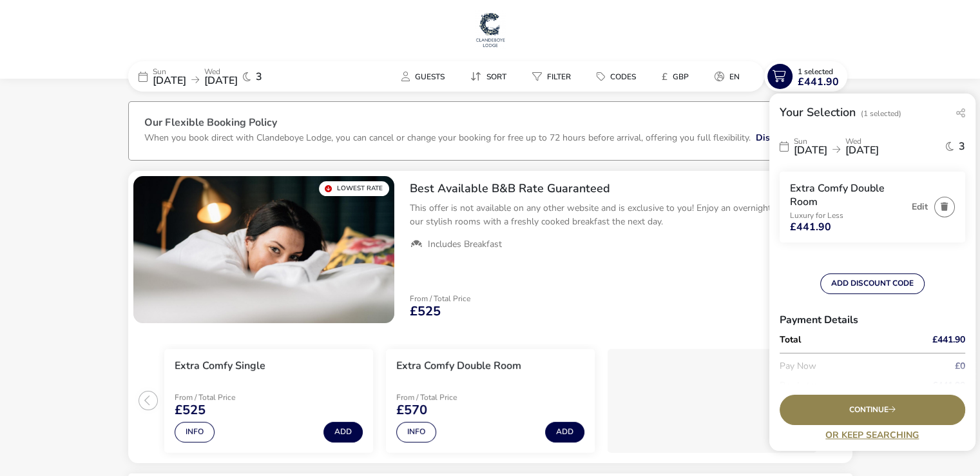 The image size is (980, 476). What do you see at coordinates (678, 76) in the screenshot?
I see `naf-pibe-menu-bar-item: £GBP` at bounding box center [678, 76].